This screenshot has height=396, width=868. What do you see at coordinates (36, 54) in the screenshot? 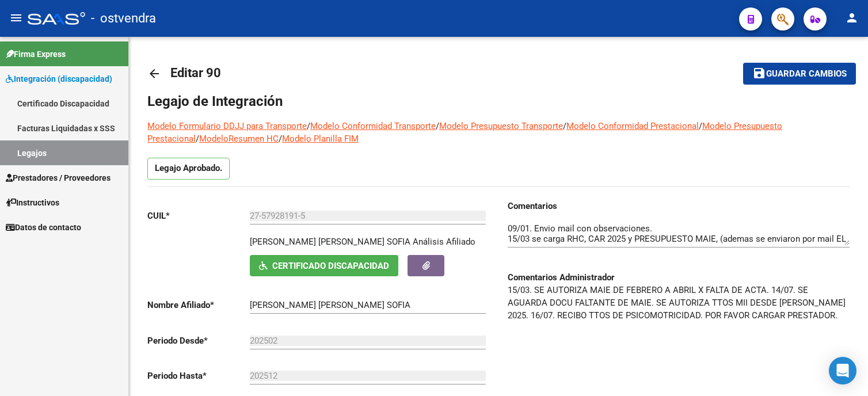
I see `span: Firma Express` at bounding box center [36, 54].